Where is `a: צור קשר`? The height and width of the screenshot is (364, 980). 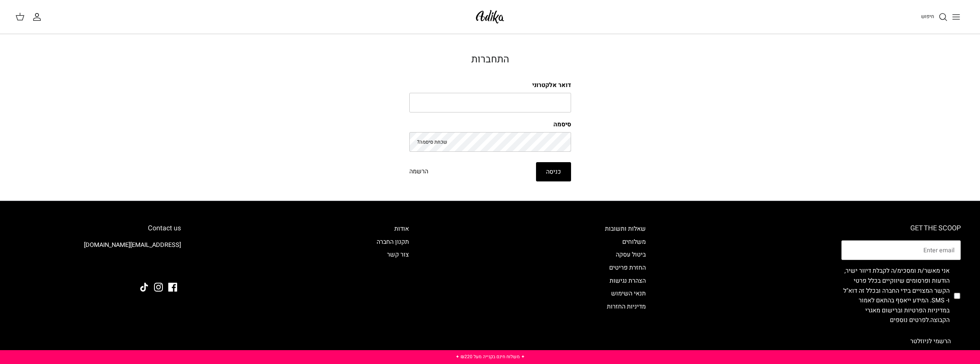 a: צור קשר is located at coordinates (398, 255).